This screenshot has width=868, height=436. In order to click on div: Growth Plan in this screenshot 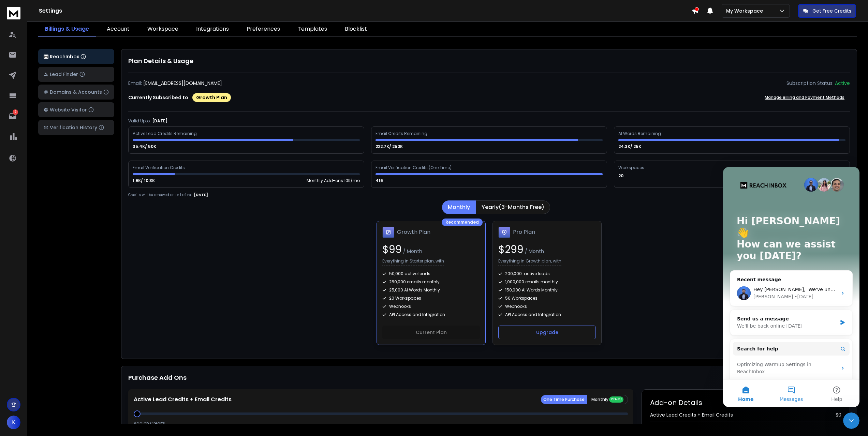, I will do `click(212, 98)`.